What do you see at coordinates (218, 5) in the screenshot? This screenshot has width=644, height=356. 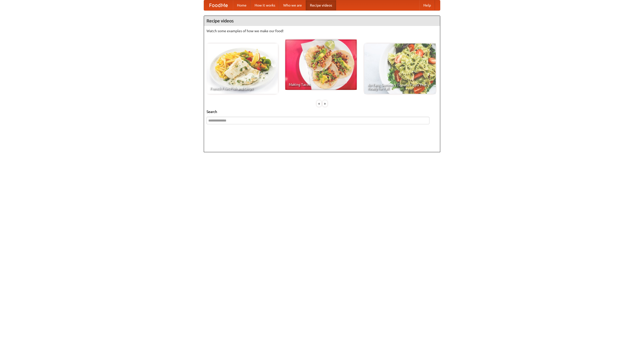 I see `a: FoodMe` at bounding box center [218, 5].